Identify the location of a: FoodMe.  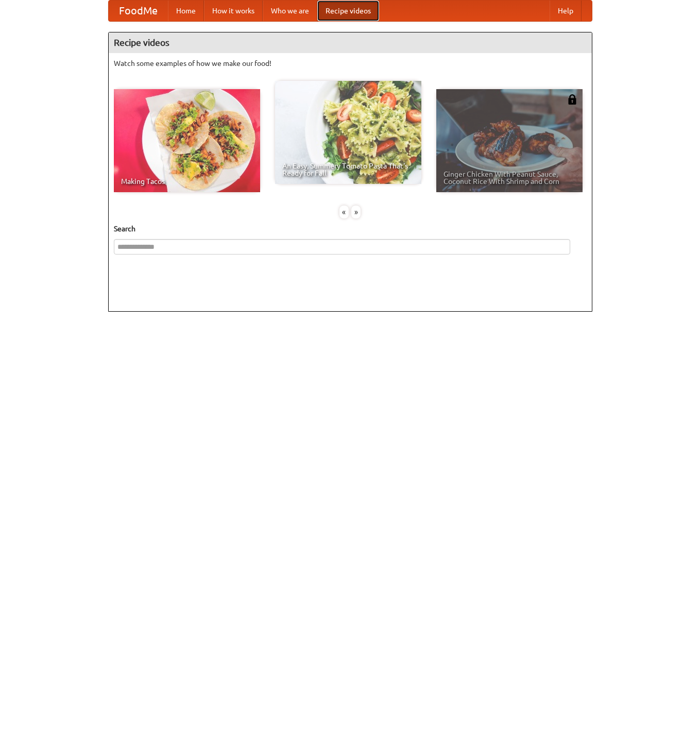
(138, 10).